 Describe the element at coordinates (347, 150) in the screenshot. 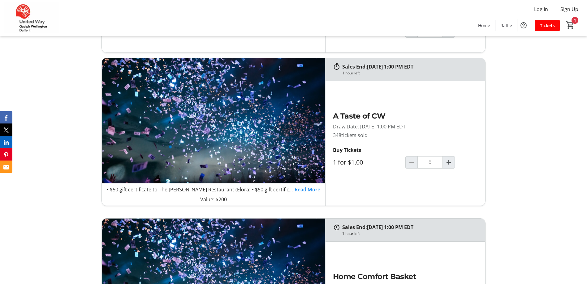

I see `strong: Buy Tickets` at that location.